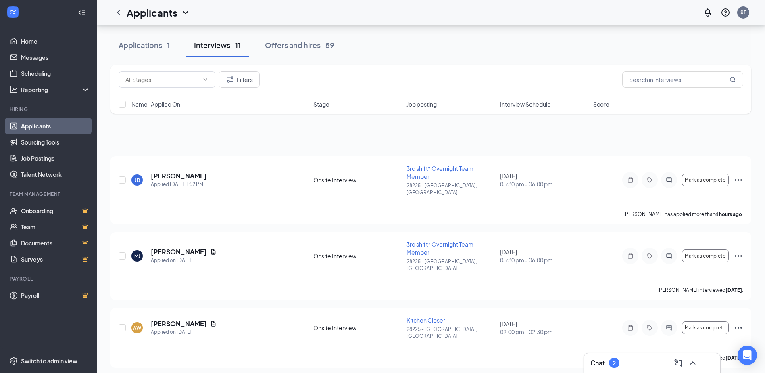  What do you see at coordinates (601, 104) in the screenshot?
I see `span: Score` at bounding box center [601, 104].